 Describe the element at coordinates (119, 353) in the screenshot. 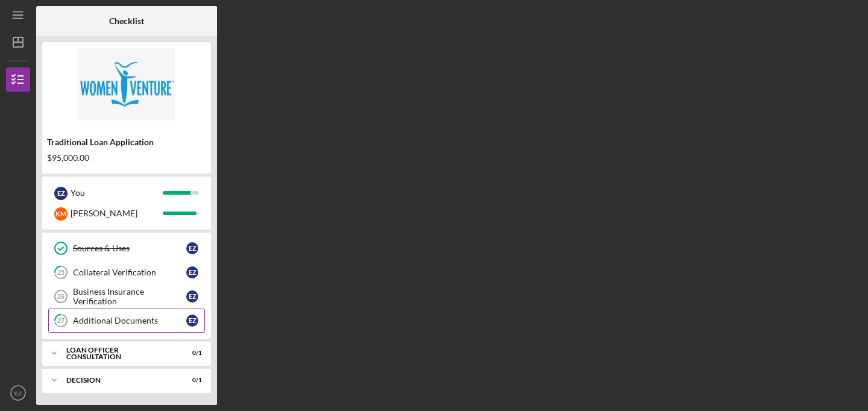

I see `div: Loan Officer Consultation` at that location.